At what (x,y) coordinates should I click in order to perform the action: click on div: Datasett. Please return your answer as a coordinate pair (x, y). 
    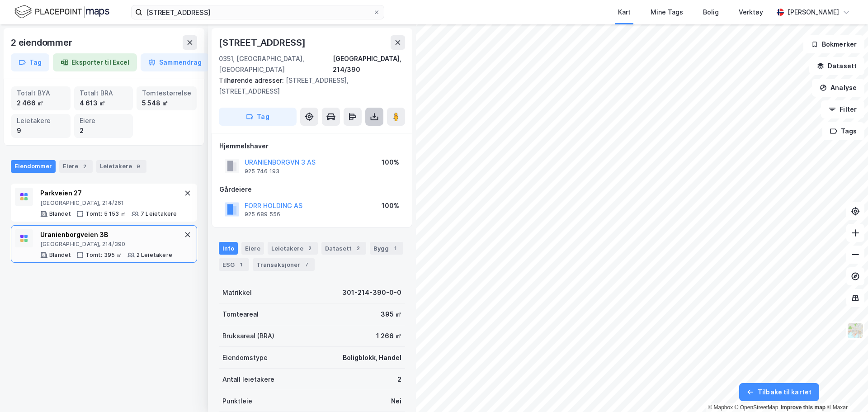
    Looking at the image, I should click on (344, 248).